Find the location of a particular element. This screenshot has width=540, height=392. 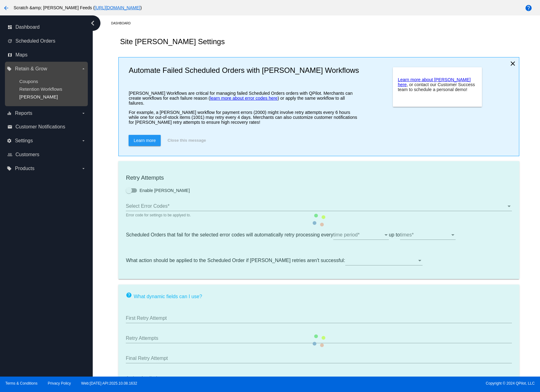

span: Settings is located at coordinates (24, 141).